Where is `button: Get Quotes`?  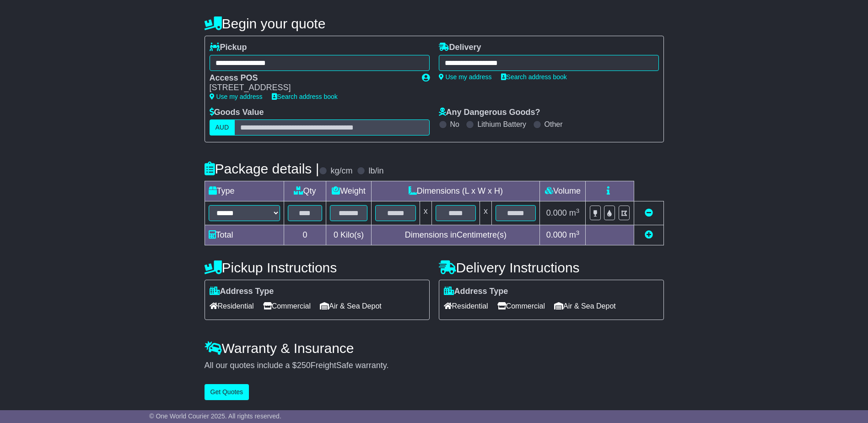 button: Get Quotes is located at coordinates (227, 392).